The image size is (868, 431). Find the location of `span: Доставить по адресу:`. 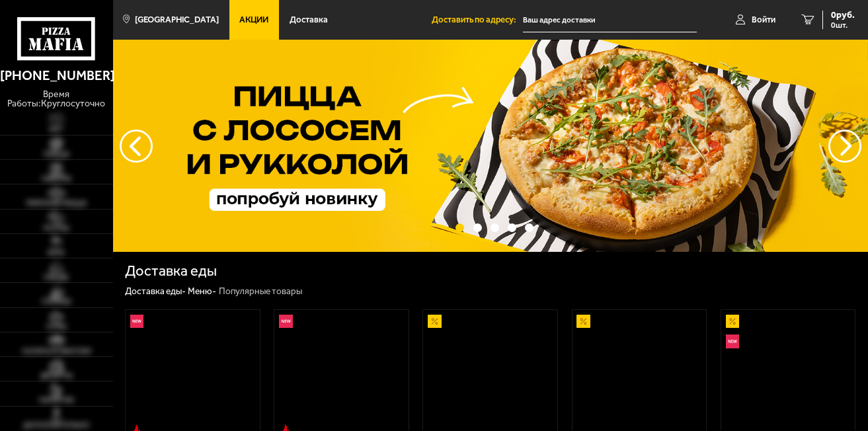

span: Доставить по адресу: is located at coordinates (478, 20).